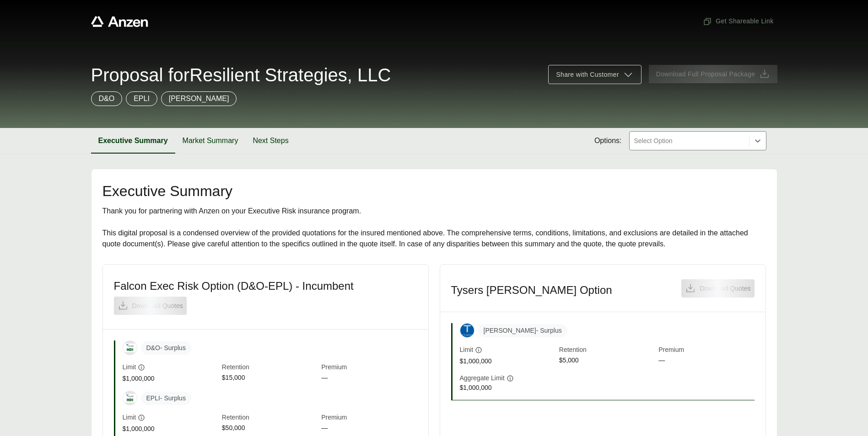 Image resolution: width=868 pixels, height=436 pixels. Describe the element at coordinates (482, 378) in the screenshot. I see `span: Aggregate Limit` at that location.